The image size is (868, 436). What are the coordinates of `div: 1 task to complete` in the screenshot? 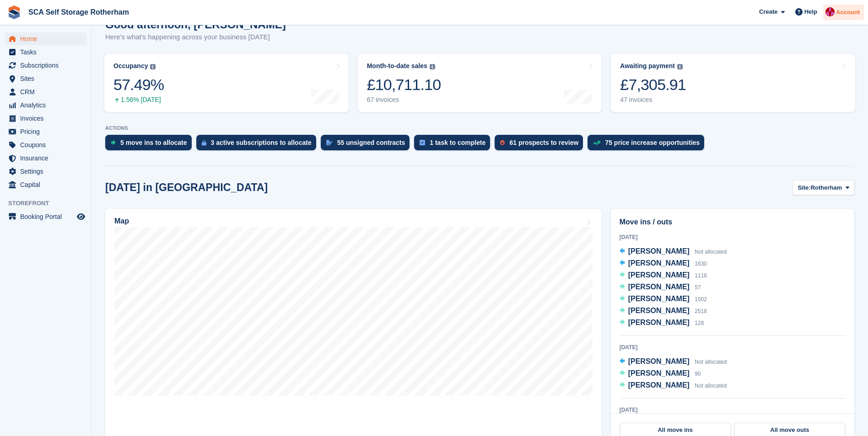 It's located at (457, 143).